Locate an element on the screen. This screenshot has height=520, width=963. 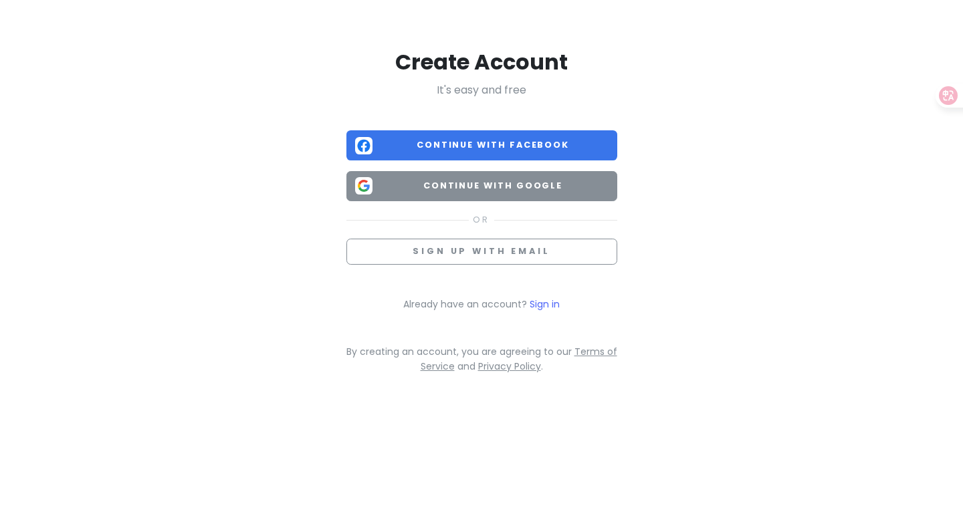
img: Facebook logo is located at coordinates (364, 146).